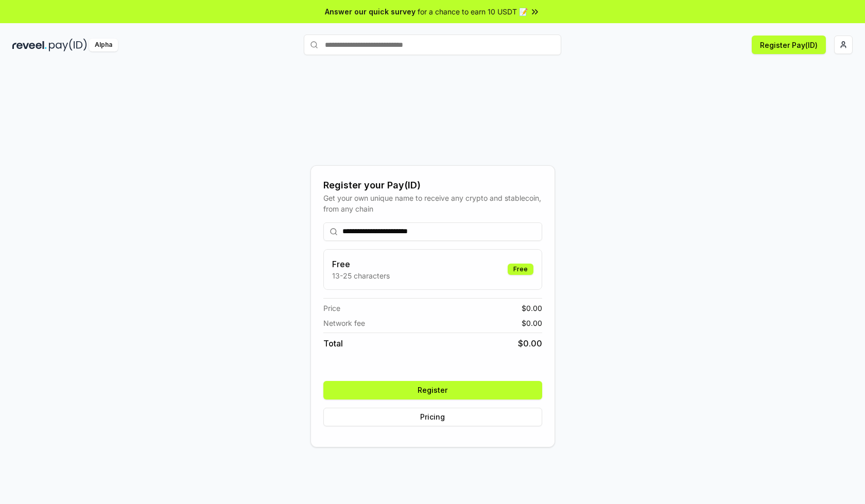 The width and height of the screenshot is (865, 504). Describe the element at coordinates (521, 269) in the screenshot. I see `div: Free` at that location.